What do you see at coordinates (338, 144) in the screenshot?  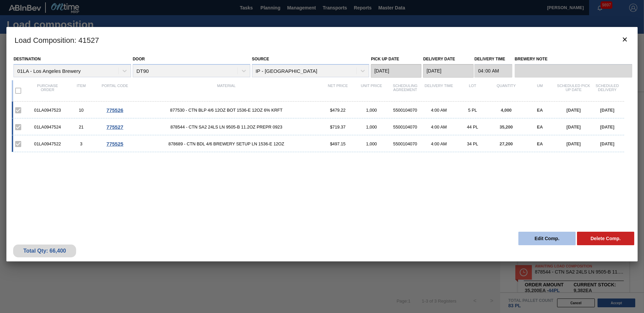 I see `div: $497.15` at bounding box center [338, 144].